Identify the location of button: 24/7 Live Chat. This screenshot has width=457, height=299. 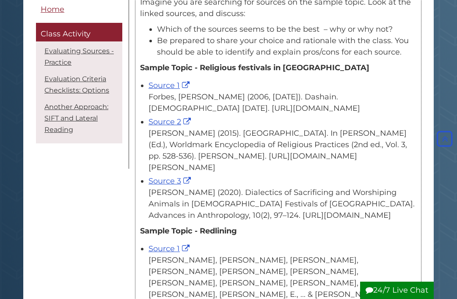
(397, 291).